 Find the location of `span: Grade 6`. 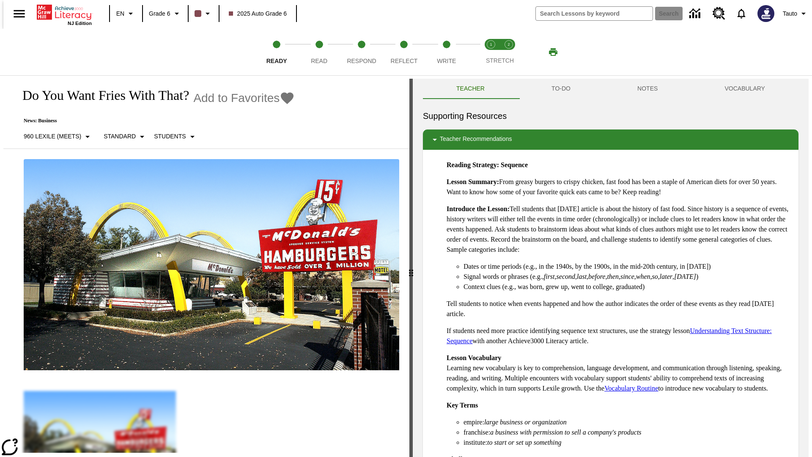

span: Grade 6 is located at coordinates (159, 14).